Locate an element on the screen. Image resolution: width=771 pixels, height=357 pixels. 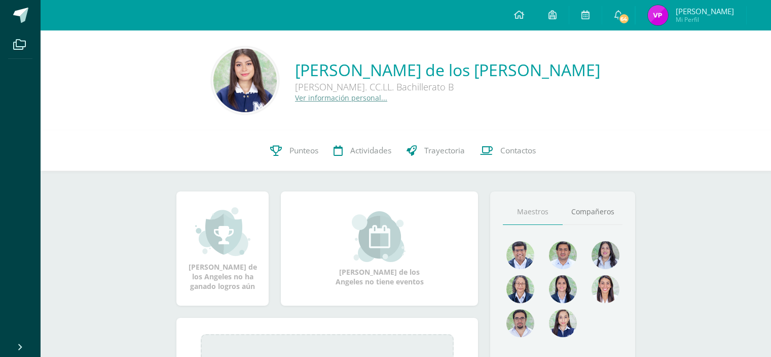
a: Actividades is located at coordinates (363, 151).